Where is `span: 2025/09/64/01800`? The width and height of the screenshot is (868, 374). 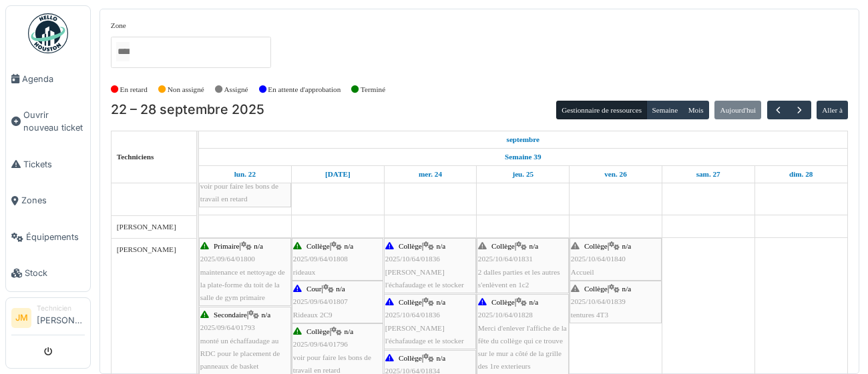
span: 2025/09/64/01800 is located at coordinates (228, 259).